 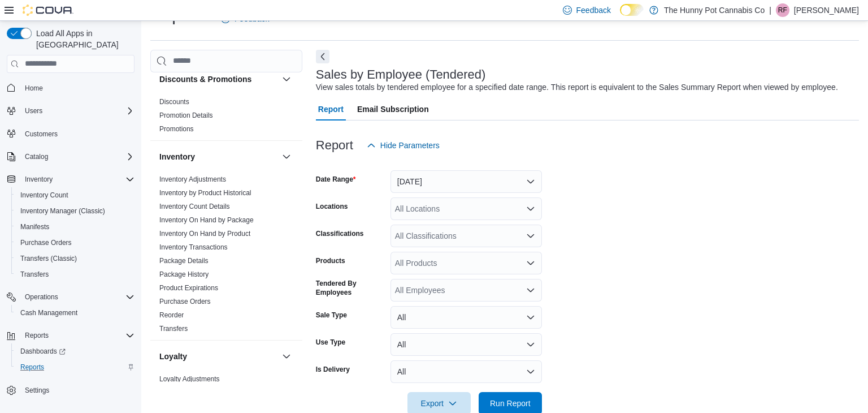 What do you see at coordinates (195, 206) in the screenshot?
I see `span: Inventory Count Details` at bounding box center [195, 206].